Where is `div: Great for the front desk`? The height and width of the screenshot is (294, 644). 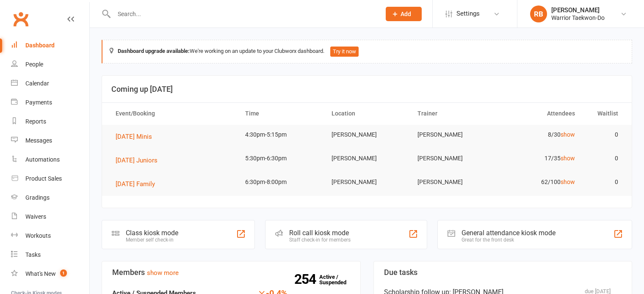 div: Great for the front desk is located at coordinates (508, 240).